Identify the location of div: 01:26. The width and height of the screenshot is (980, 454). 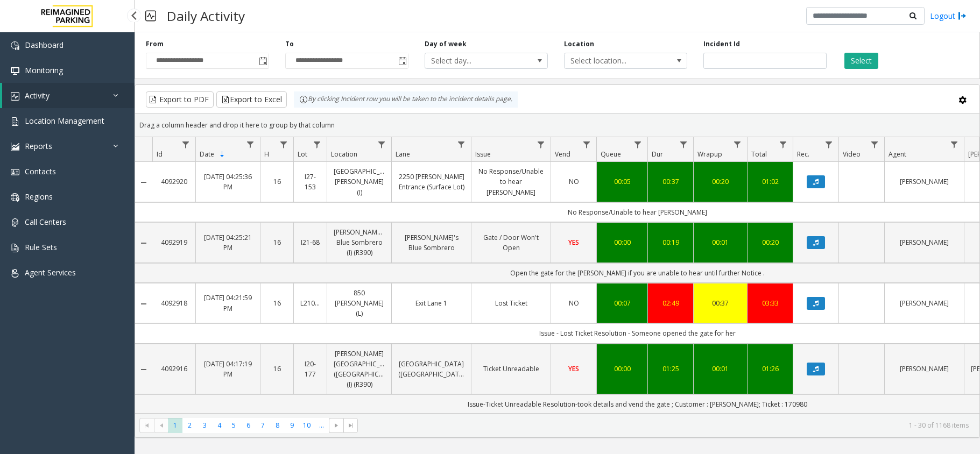
(770, 369).